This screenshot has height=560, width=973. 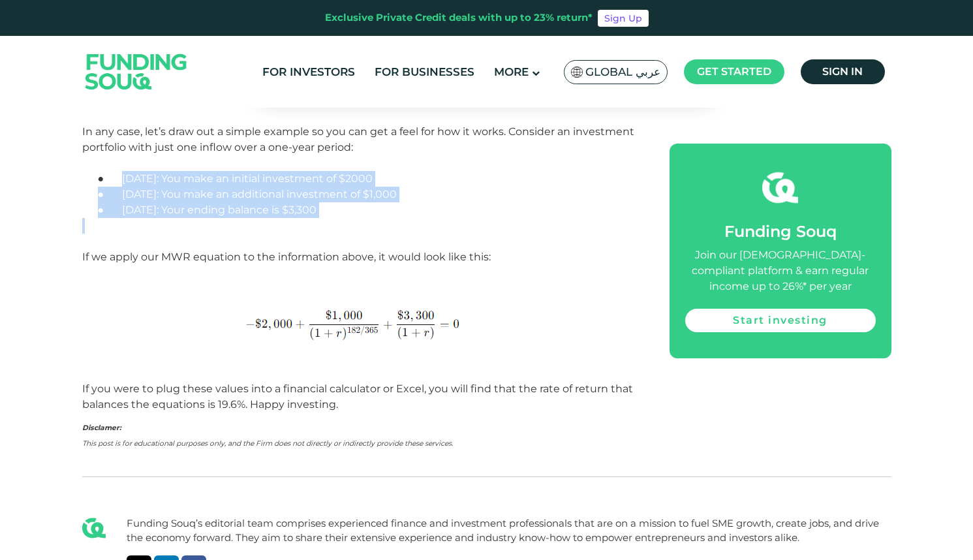 I want to click on em: Disclamer:, so click(x=101, y=427).